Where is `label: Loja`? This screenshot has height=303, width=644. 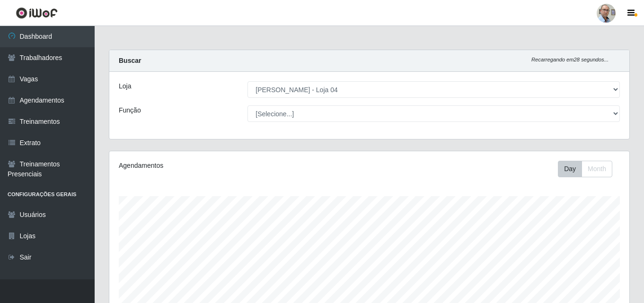 label: Loja is located at coordinates (125, 86).